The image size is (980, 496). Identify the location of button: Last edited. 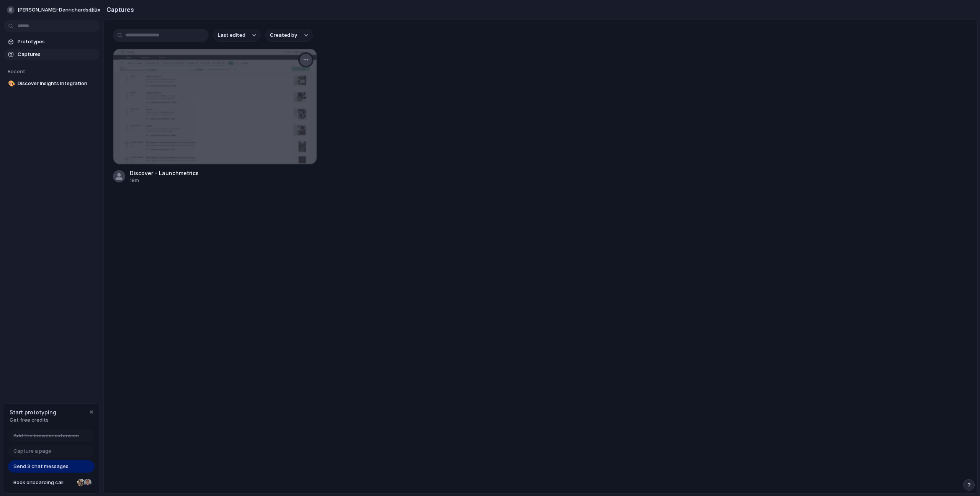
(237, 35).